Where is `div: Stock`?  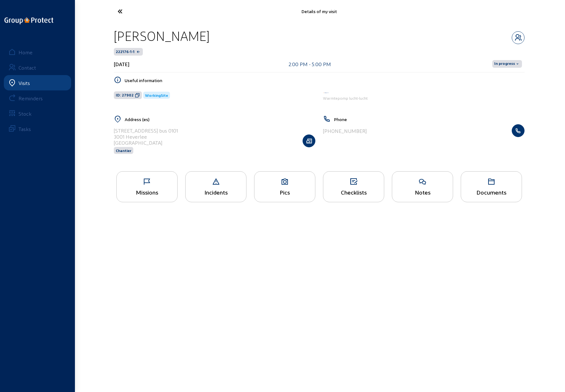 div: Stock is located at coordinates (25, 113).